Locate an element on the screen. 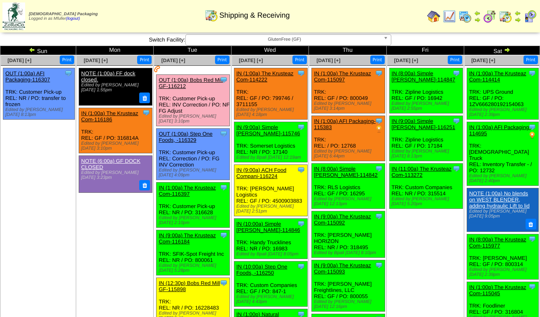 This screenshot has height=317, width=540. div: TRK: Customer Pick-up REL: INV Correction / PO: NF FG Adjust is located at coordinates (193, 100).